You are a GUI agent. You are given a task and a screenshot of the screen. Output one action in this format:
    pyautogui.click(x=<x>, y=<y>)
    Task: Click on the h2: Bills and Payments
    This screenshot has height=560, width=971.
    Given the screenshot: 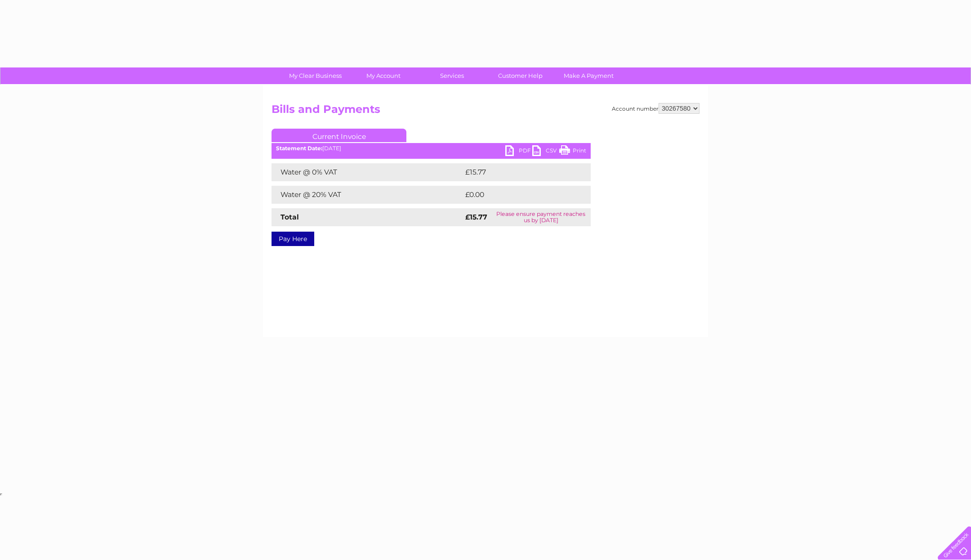 What is the action you would take?
    pyautogui.click(x=486, y=111)
    